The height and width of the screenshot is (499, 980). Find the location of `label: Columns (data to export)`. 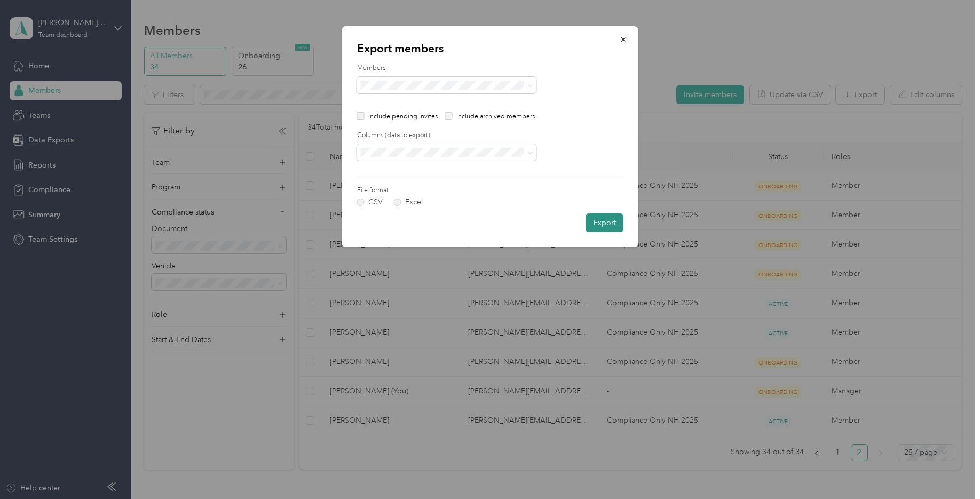

label: Columns (data to export) is located at coordinates (490, 135).